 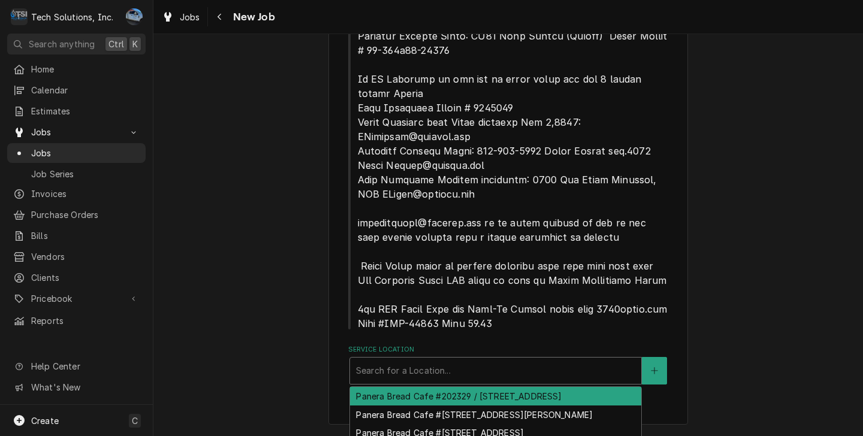 I want to click on a: Estimates, so click(x=76, y=111).